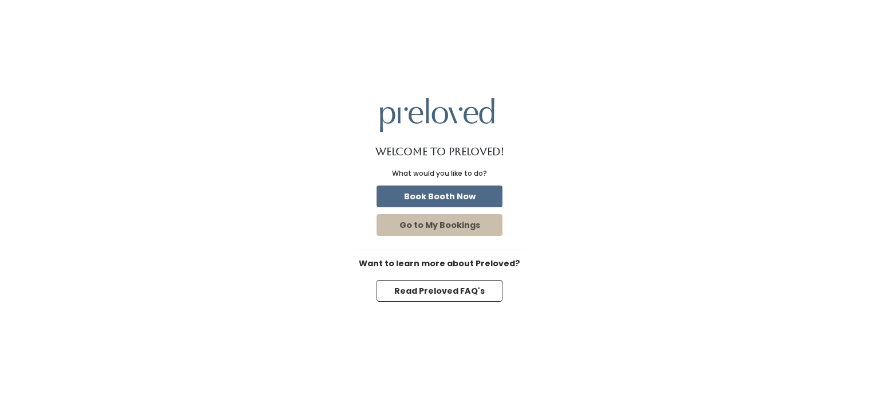  What do you see at coordinates (440, 152) in the screenshot?
I see `h1: Welcome to Preloved!` at bounding box center [440, 152].